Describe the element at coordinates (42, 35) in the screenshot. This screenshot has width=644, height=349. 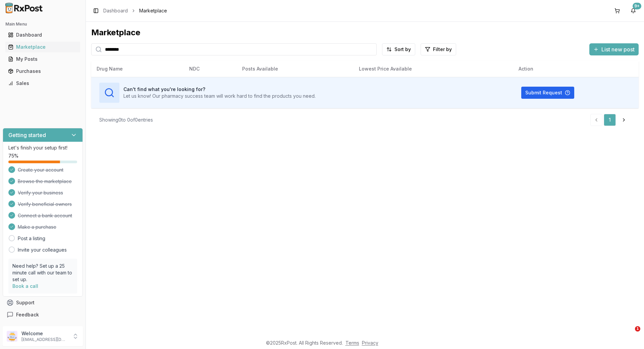
I see `button: Dashboard` at that location.